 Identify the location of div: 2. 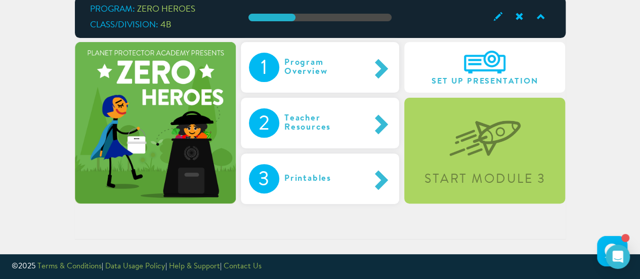
(264, 123).